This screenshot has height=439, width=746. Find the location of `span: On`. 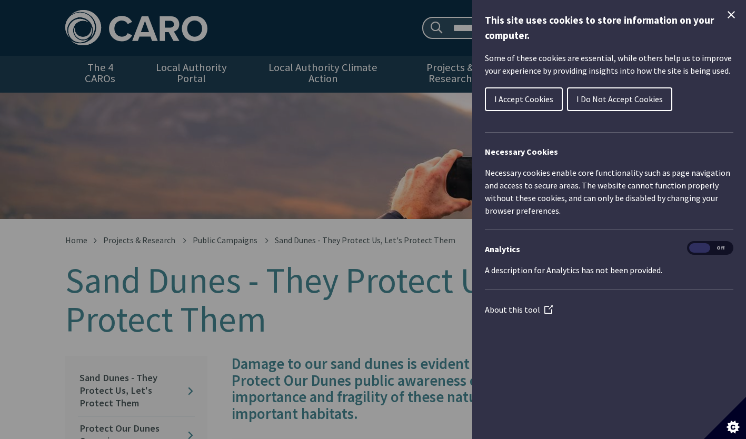

span: On is located at coordinates (699, 248).